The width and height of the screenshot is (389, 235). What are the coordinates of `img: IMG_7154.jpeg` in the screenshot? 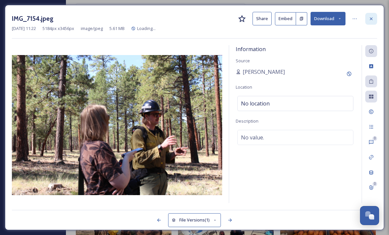 It's located at (117, 125).